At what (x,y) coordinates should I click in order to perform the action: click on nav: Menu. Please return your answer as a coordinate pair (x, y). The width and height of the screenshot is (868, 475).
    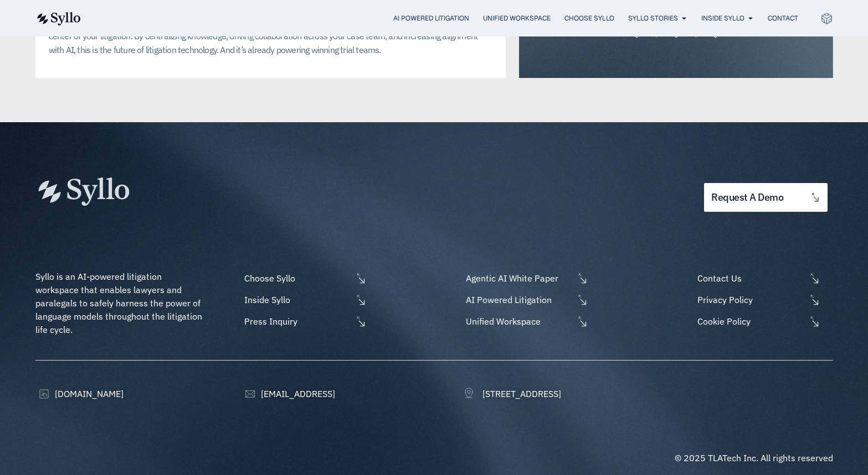
    Looking at the image, I should click on (451, 18).